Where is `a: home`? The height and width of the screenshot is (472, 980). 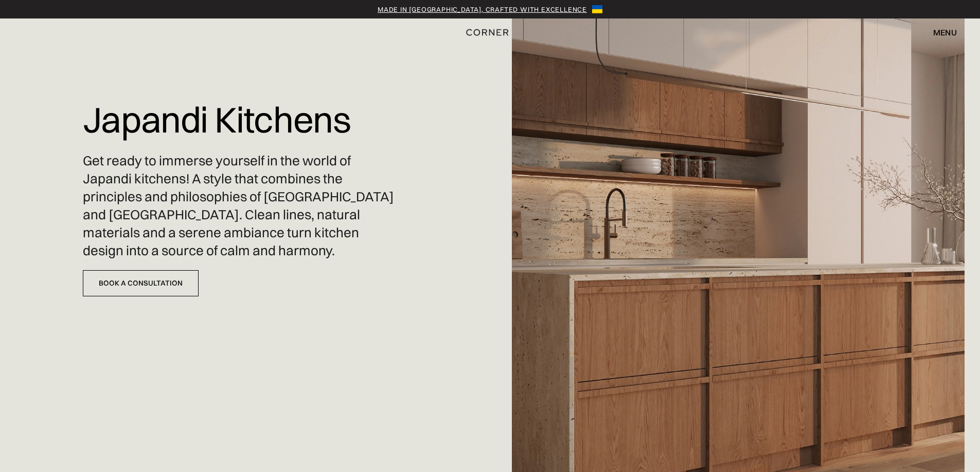
a: home is located at coordinates (490, 32).